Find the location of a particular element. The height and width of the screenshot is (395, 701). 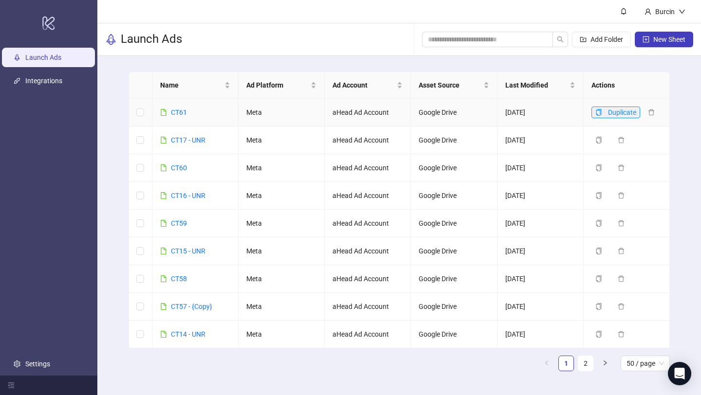

th: Actions is located at coordinates (627, 85).